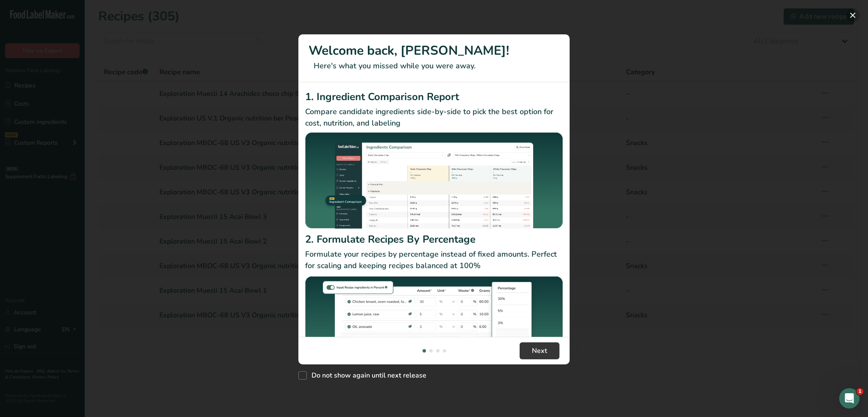 The image size is (868, 417). I want to click on p: Formulate your recipes by percentage instead of fixed amounts. Perfect for scaling and keeping re..., so click(434, 260).